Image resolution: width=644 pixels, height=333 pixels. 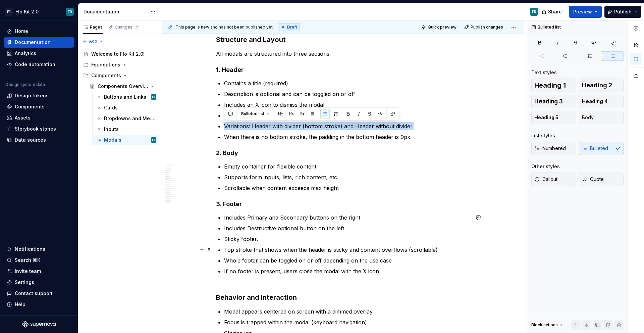 I want to click on a: Invite team, so click(x=39, y=271).